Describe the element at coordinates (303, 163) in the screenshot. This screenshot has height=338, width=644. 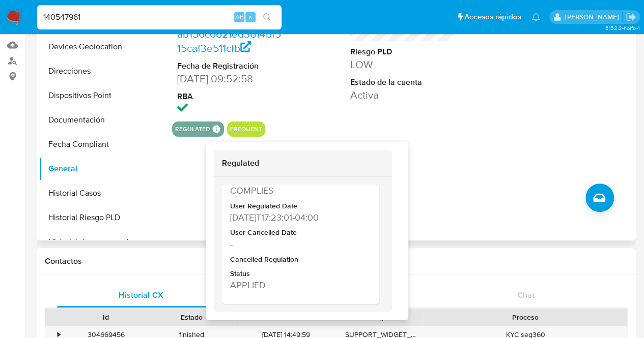
I see `h2: Regulated` at that location.